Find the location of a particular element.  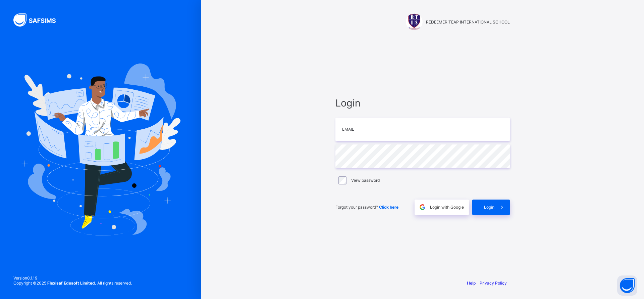

a: Click here is located at coordinates (389, 207).